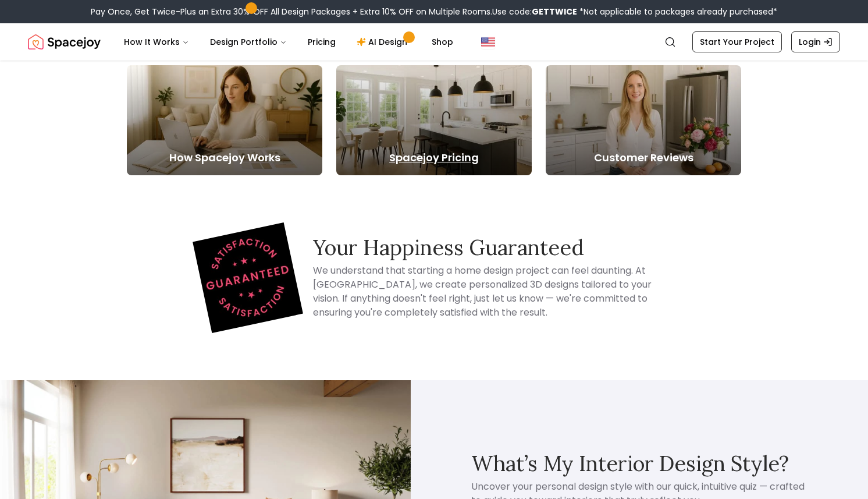 Image resolution: width=868 pixels, height=499 pixels. Describe the element at coordinates (643, 120) in the screenshot. I see `a: Customer Reviews` at that location.